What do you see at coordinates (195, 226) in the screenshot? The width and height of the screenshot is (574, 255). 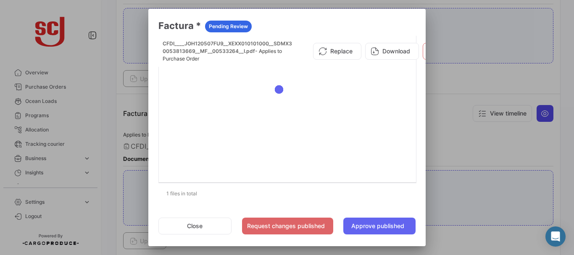 I see `button: Close` at bounding box center [195, 226].